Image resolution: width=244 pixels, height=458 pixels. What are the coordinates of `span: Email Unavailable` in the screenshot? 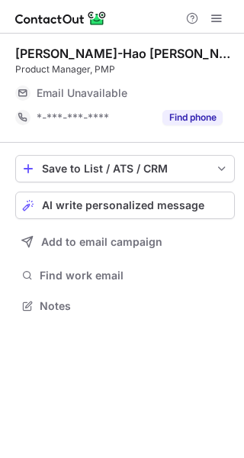 It's located at (82, 93).